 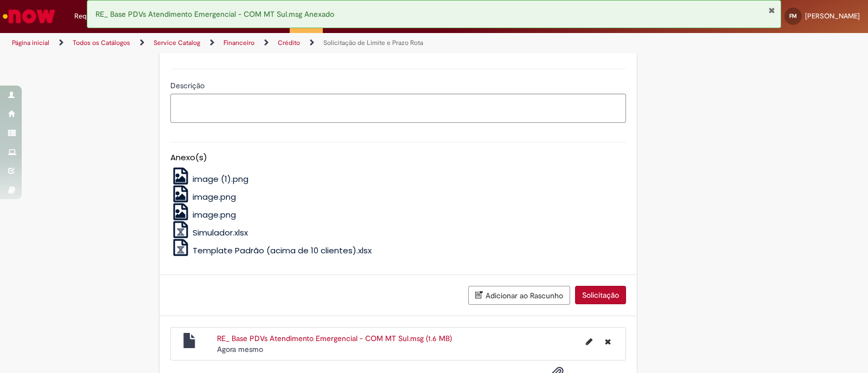 What do you see at coordinates (289, 43) in the screenshot?
I see `ul: Trilhas de página` at bounding box center [289, 43].